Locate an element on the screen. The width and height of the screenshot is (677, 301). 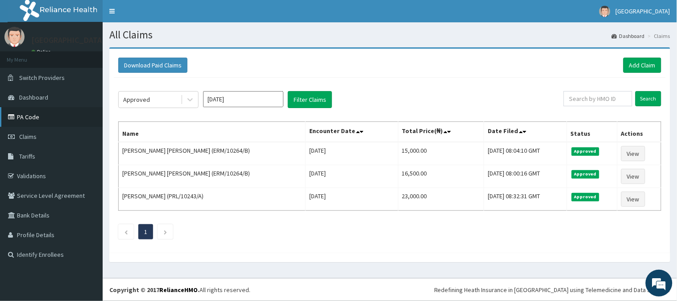
h1: All Claims is located at coordinates (390, 35).